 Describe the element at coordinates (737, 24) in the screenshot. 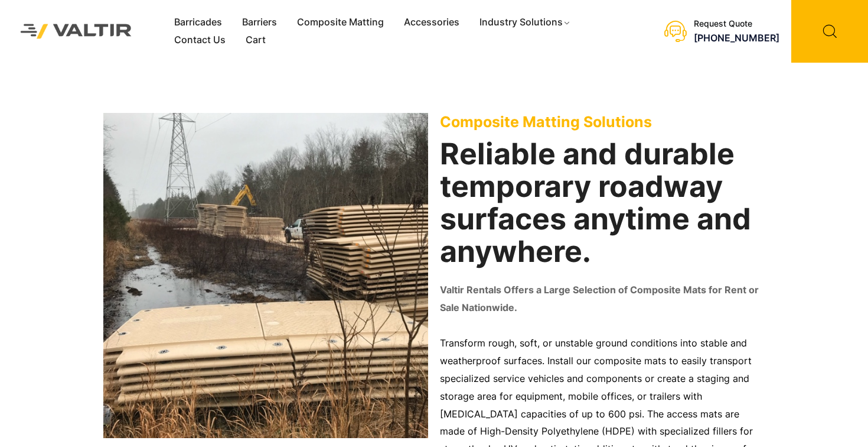

I see `div: Request Quote` at that location.